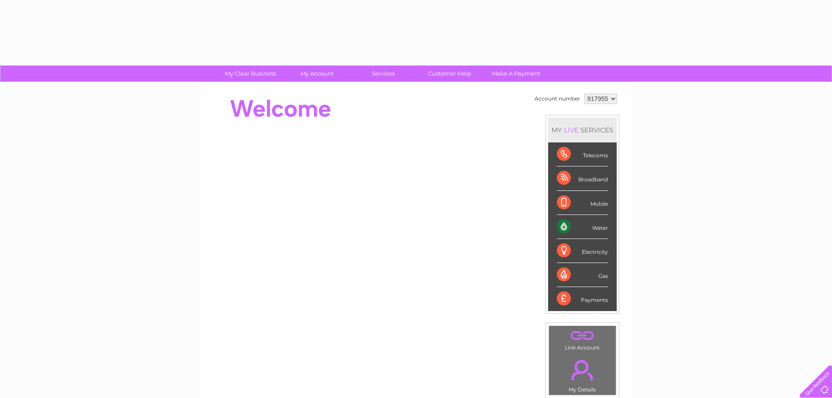  What do you see at coordinates (582, 299) in the screenshot?
I see `div: Payments` at bounding box center [582, 299].